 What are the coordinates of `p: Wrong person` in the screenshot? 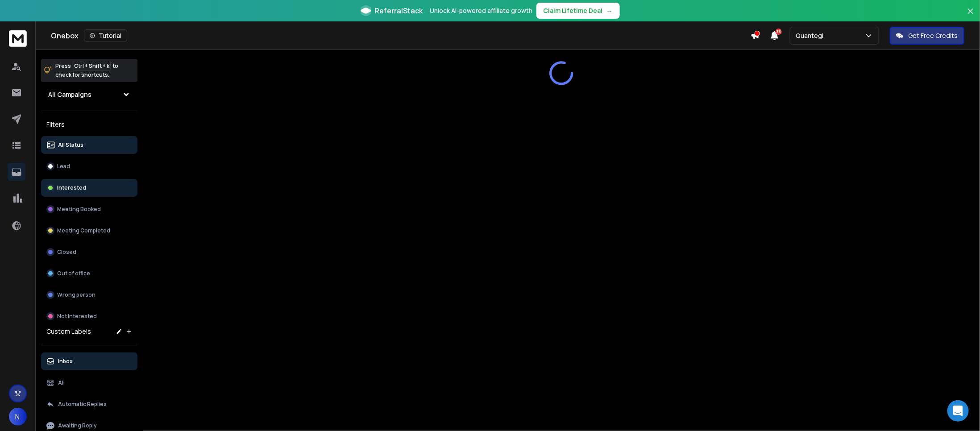 It's located at (76, 294).